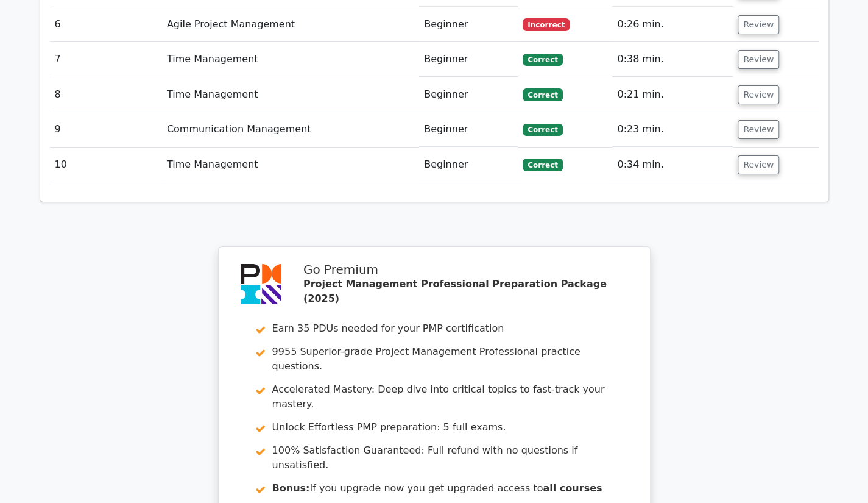  I want to click on td: 10, so click(106, 165).